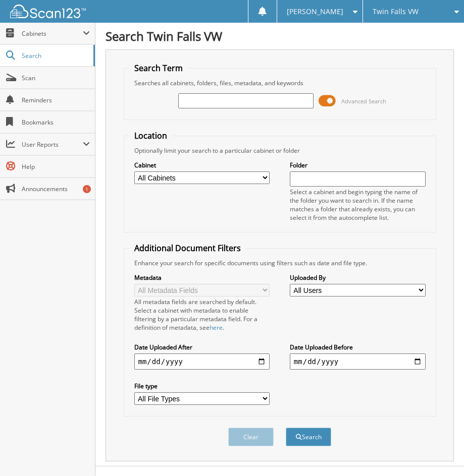 Image resolution: width=464 pixels, height=476 pixels. Describe the element at coordinates (280, 263) in the screenshot. I see `div: Enhance your search for specific documents using filters such as date and file type.` at that location.